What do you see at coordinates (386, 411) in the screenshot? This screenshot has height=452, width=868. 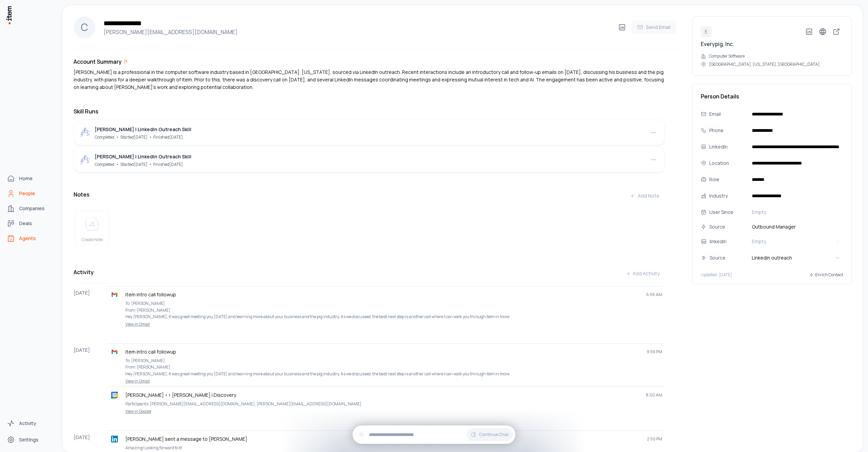 I see `a: View in Google` at bounding box center [386, 411].